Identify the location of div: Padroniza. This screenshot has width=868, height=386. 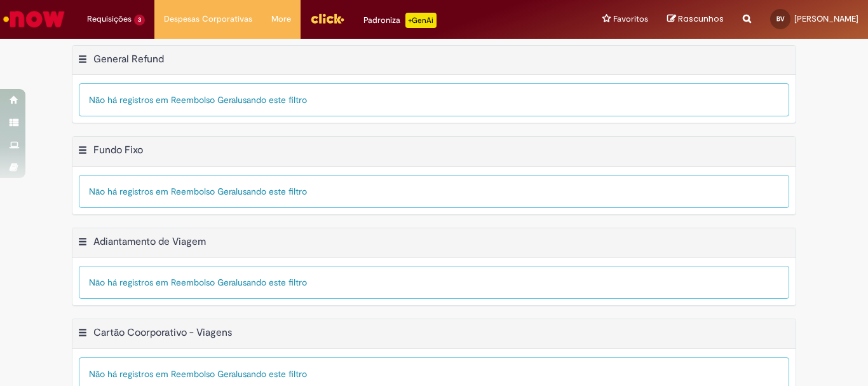
(400, 20).